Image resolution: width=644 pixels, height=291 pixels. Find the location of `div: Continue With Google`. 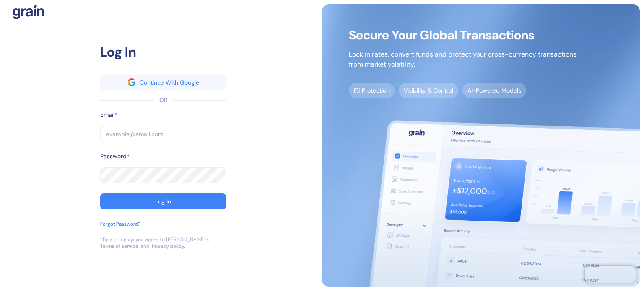

div: Continue With Google is located at coordinates (170, 83).